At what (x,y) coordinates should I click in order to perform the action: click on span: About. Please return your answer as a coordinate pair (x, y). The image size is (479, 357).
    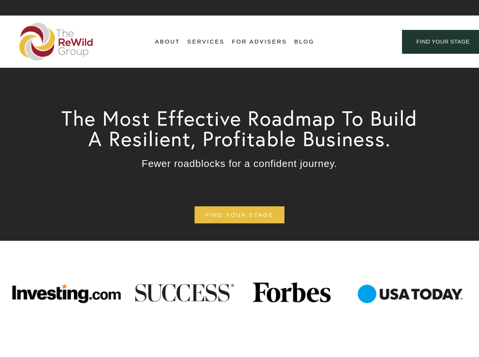
    Looking at the image, I should click on (168, 42).